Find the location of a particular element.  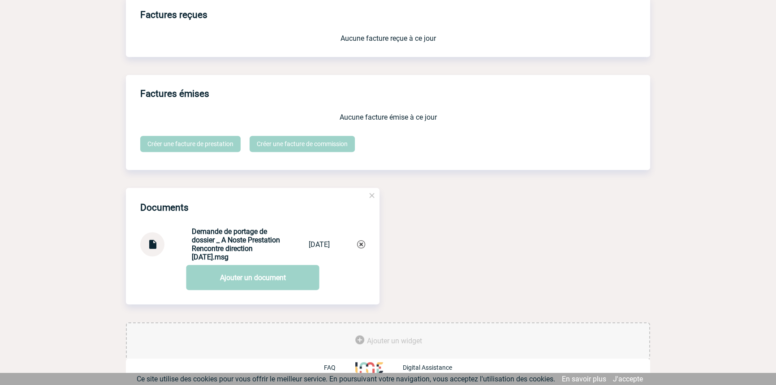

div: Ajouter des outils d'aide à la gestion de votre événement is located at coordinates (388, 341).